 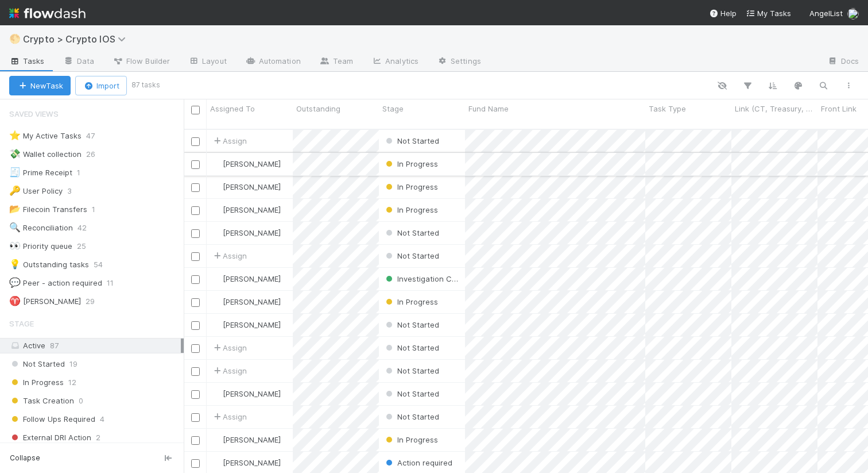 What do you see at coordinates (40, 173) in the screenshot?
I see `div: Prime Receipt` at bounding box center [40, 173].